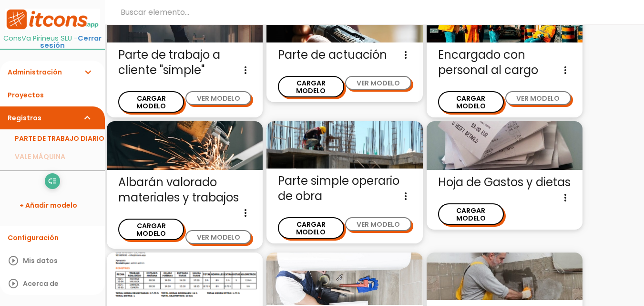 The image size is (644, 306). What do you see at coordinates (344, 144) in the screenshot?
I see `img: parte-operario-obra-simple.jpg` at bounding box center [344, 144].